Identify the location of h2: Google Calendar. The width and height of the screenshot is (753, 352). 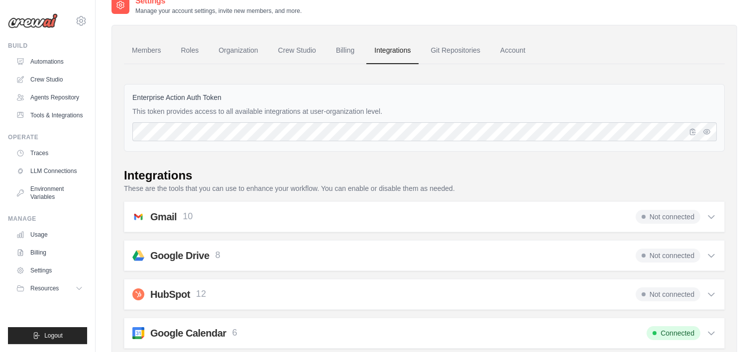
(188, 334).